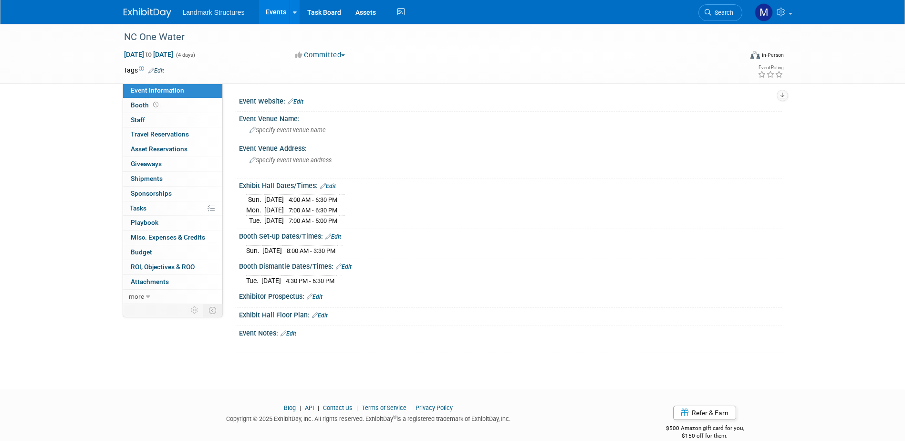 This screenshot has width=905, height=441. What do you see at coordinates (173, 135) in the screenshot?
I see `a: Travel Reservations` at bounding box center [173, 135].